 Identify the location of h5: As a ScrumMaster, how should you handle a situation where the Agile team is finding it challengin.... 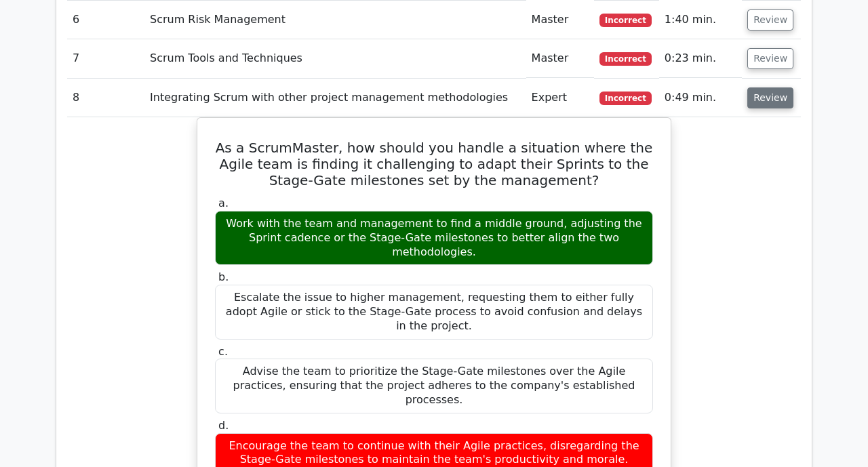
(434, 164).